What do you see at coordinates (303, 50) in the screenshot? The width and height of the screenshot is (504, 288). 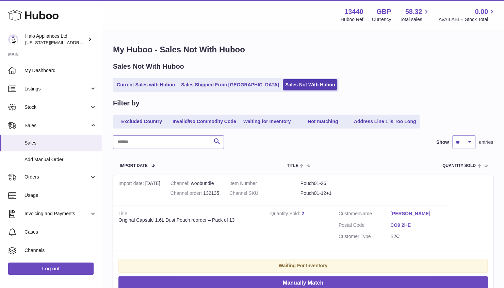 I see `h1: My Huboo - Sales Not With Huboo` at bounding box center [303, 50].